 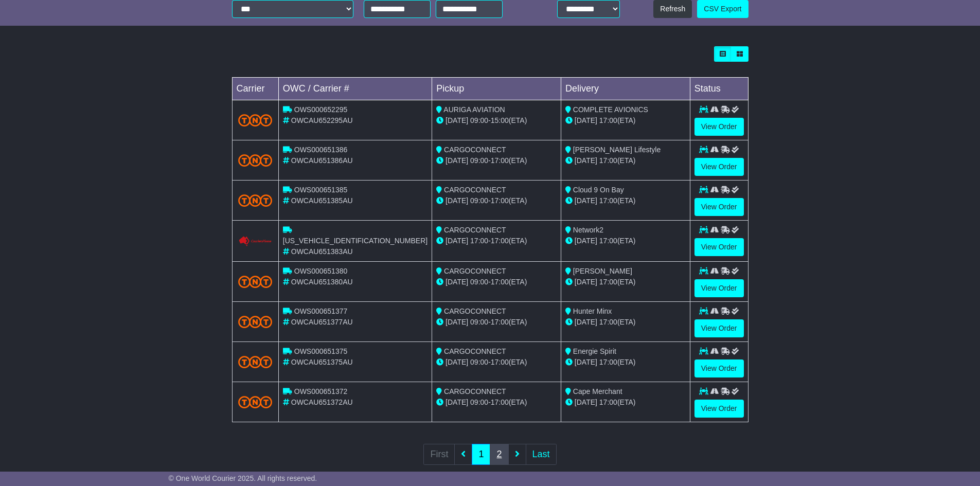 I want to click on span: © One World Courier 2025. All rights reserved., so click(x=243, y=478).